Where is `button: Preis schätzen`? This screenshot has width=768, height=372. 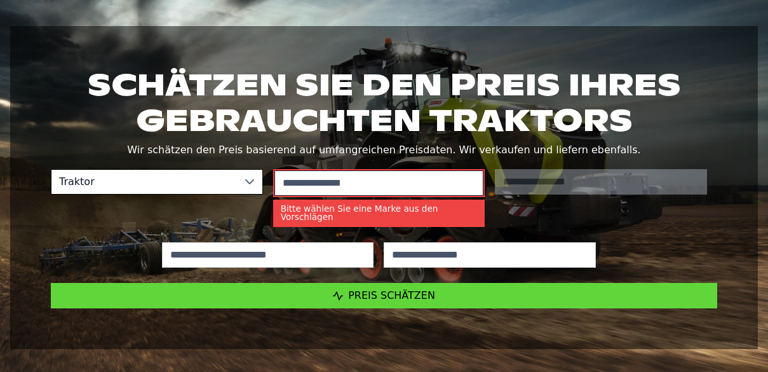 button: Preis schätzen is located at coordinates (384, 295).